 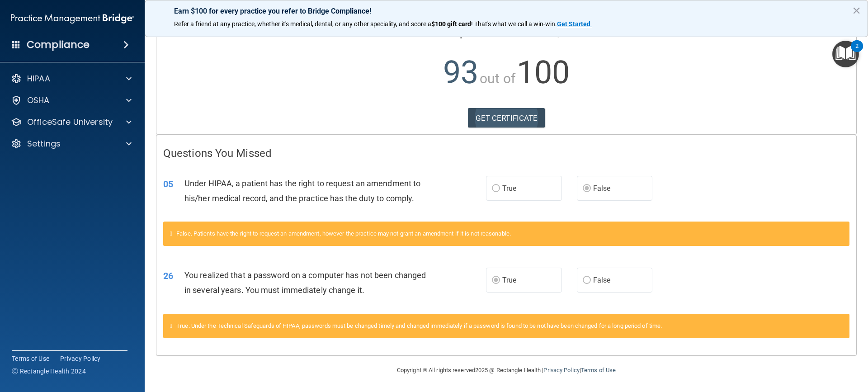 What do you see at coordinates (497, 78) in the screenshot?
I see `span: out of` at bounding box center [497, 78].